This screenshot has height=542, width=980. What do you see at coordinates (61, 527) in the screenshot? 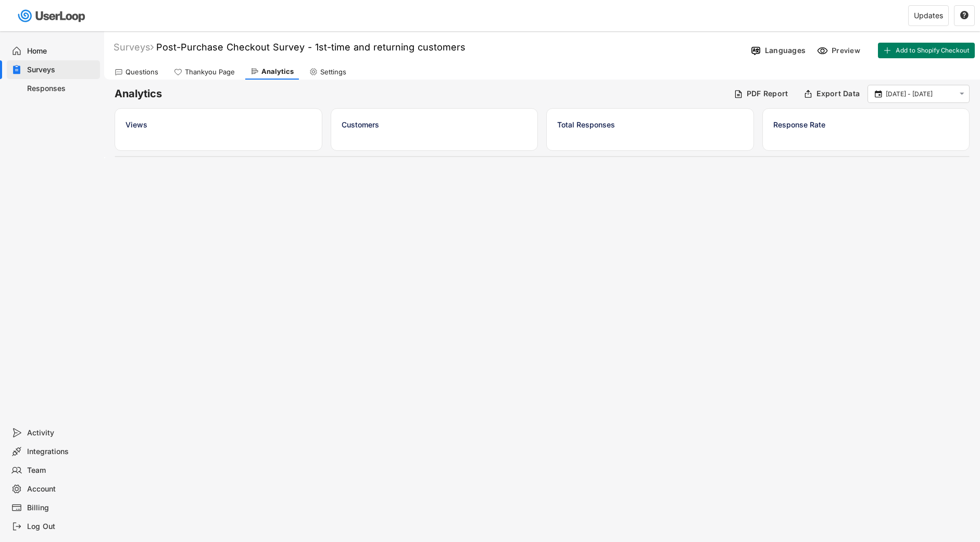
I see `div: Log Out` at bounding box center [61, 527].